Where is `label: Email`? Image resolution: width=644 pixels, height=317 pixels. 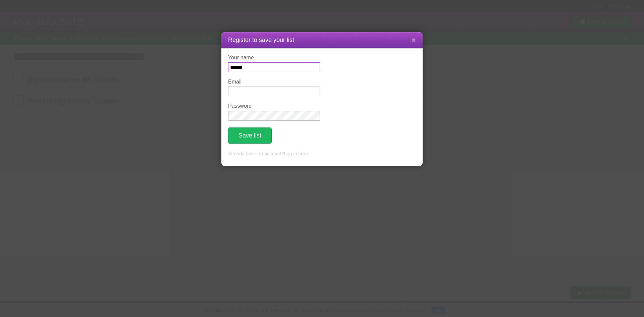
label: Email is located at coordinates (274, 82).